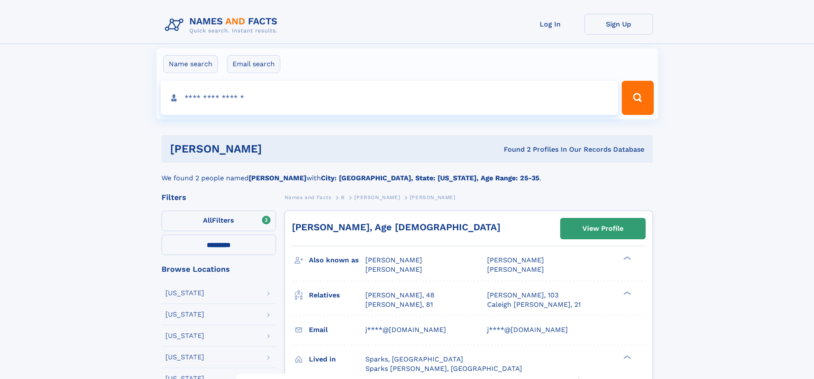 The width and height of the screenshot is (814, 379). Describe the element at coordinates (343, 197) in the screenshot. I see `span: B` at that location.